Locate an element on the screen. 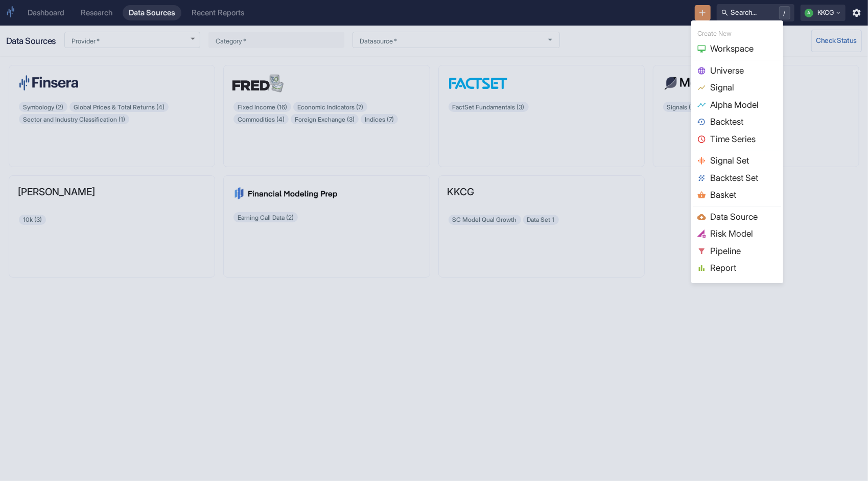 The width and height of the screenshot is (868, 481). span: Backtest Set is located at coordinates (743, 179).